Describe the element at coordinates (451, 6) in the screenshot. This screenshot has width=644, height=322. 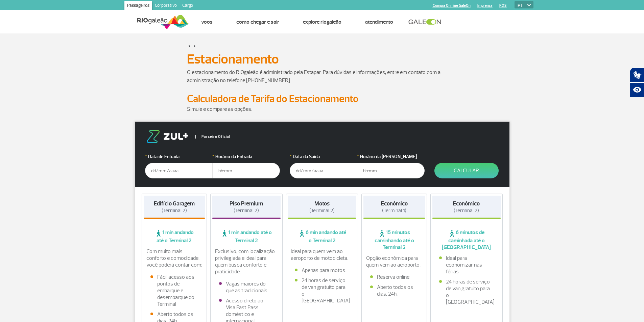
I see `a: Compra On-line GaleOn` at that location.